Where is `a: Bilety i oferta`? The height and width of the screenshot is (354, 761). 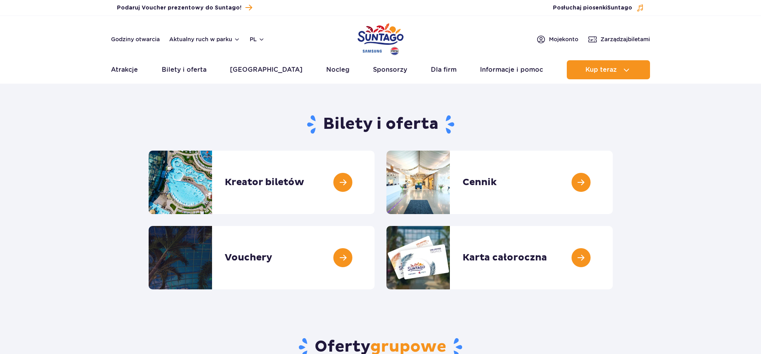
a: Bilety i oferta is located at coordinates (184, 70).